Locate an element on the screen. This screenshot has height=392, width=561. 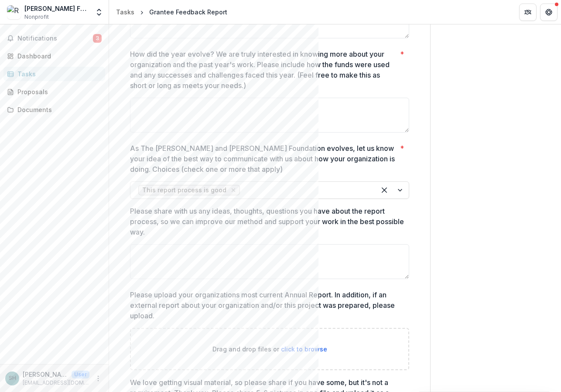
a: Proposals is located at coordinates (54, 92).